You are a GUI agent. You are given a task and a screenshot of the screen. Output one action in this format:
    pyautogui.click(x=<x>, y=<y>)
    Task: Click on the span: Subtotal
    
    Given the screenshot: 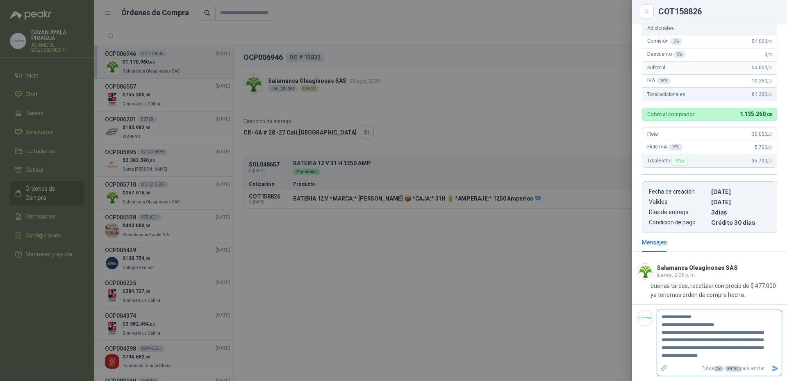 What is the action you would take?
    pyautogui.click(x=656, y=68)
    